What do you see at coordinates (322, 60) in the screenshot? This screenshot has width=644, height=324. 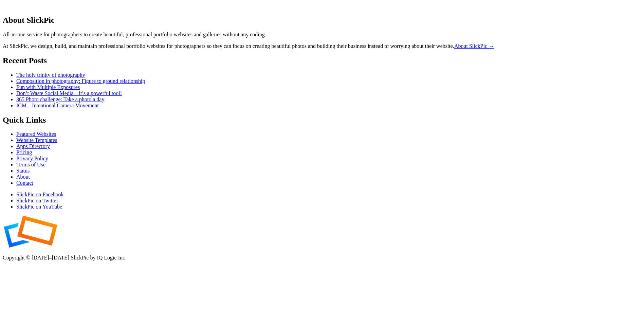 I see `h2: Recent Posts` at bounding box center [322, 60].